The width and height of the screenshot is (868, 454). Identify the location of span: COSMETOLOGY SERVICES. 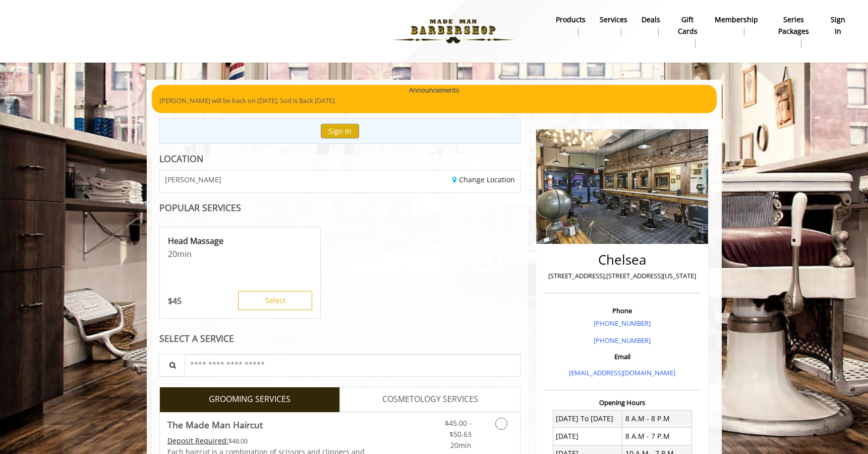
(431, 399).